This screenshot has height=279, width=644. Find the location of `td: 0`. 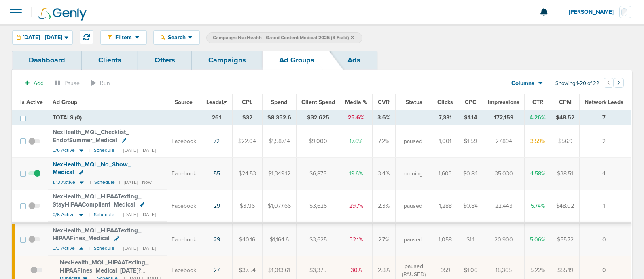

td: 0 is located at coordinates (606, 239).